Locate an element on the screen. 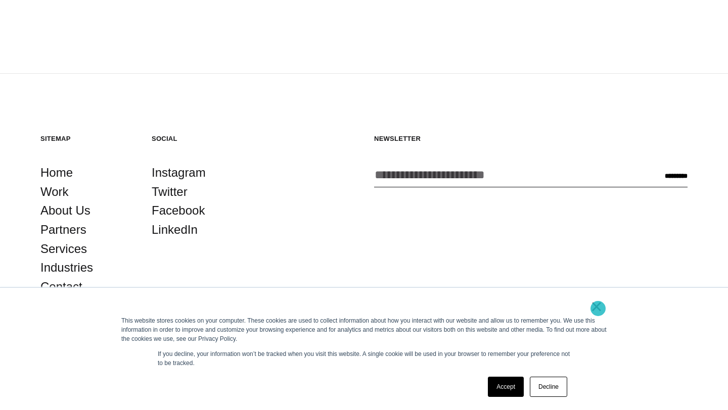  a: Facebook is located at coordinates (178, 211).